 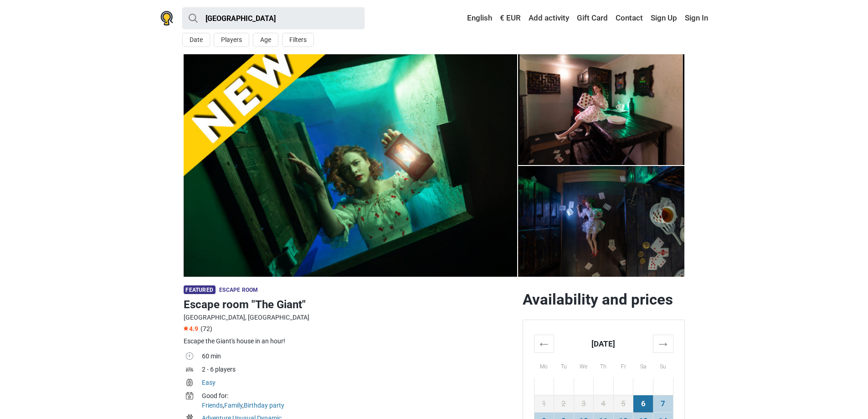 What do you see at coordinates (264, 405) in the screenshot?
I see `a: Birthday party` at bounding box center [264, 405].